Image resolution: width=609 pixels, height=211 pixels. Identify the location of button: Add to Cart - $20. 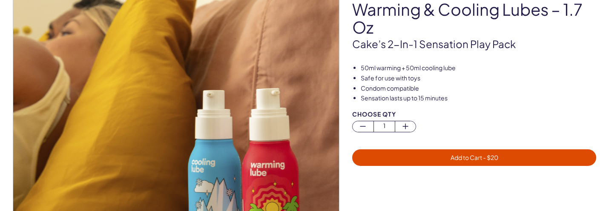
(474, 158).